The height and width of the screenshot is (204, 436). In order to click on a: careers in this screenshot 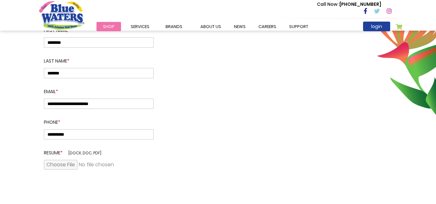, I will do `click(267, 26)`.